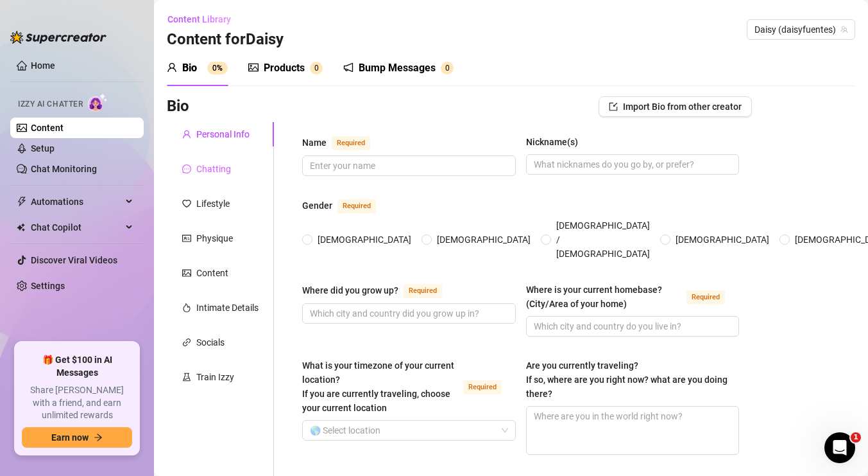 This screenshot has height=476, width=868. I want to click on span: message, so click(186, 169).